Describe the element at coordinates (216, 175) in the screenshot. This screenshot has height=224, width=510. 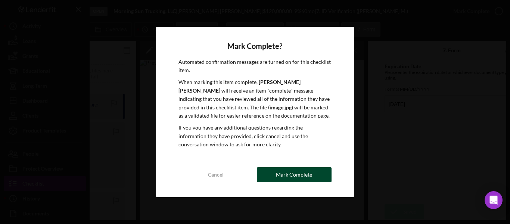
I see `button: Cancel` at that location.